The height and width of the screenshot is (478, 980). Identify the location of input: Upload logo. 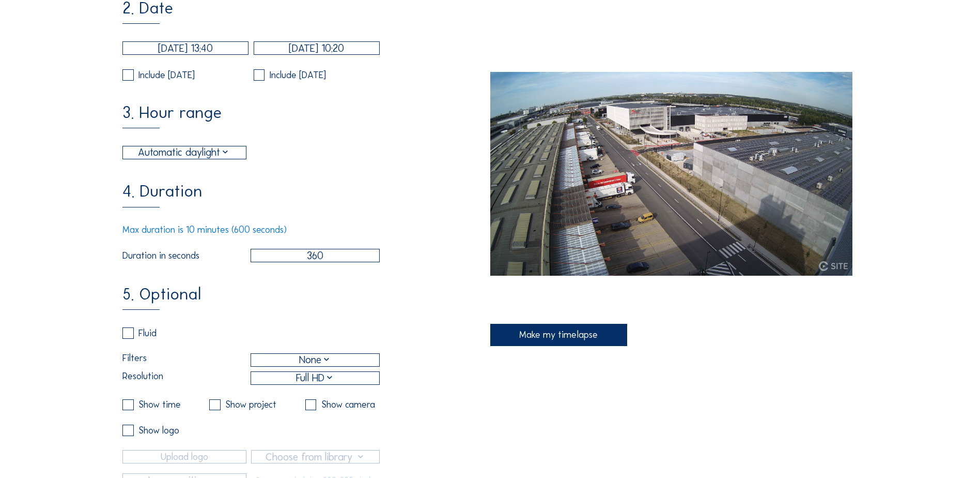
(184, 456).